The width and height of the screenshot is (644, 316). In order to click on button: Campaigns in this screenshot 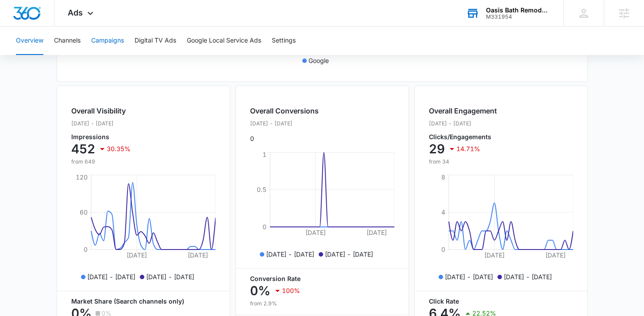, I will do `click(107, 41)`.